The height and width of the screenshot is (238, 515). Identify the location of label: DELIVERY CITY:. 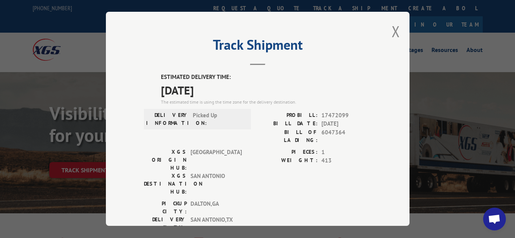
(165, 223).